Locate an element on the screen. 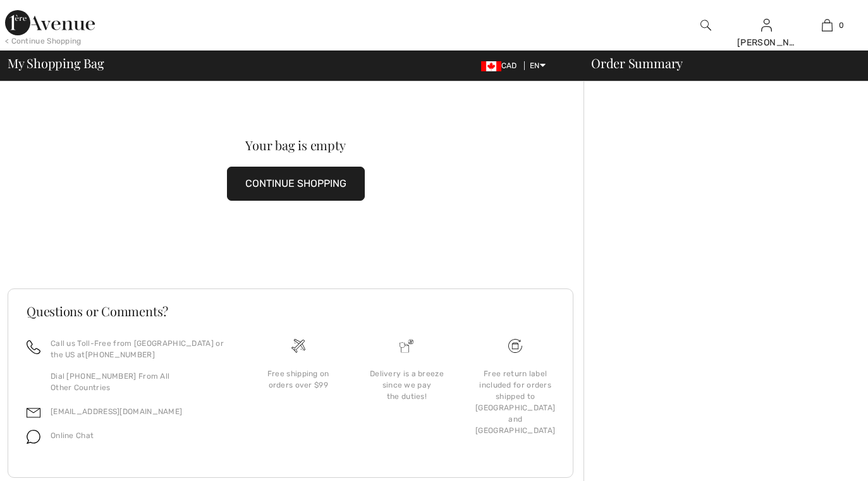 The width and height of the screenshot is (868, 481). div: Delivery is a breeze since we pay the duties! is located at coordinates (407, 385).